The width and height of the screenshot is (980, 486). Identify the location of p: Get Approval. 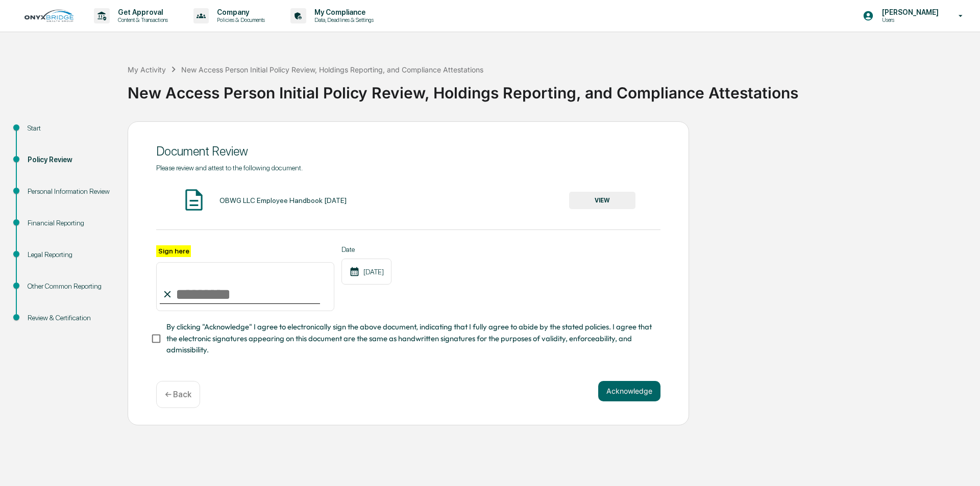
(141, 12).